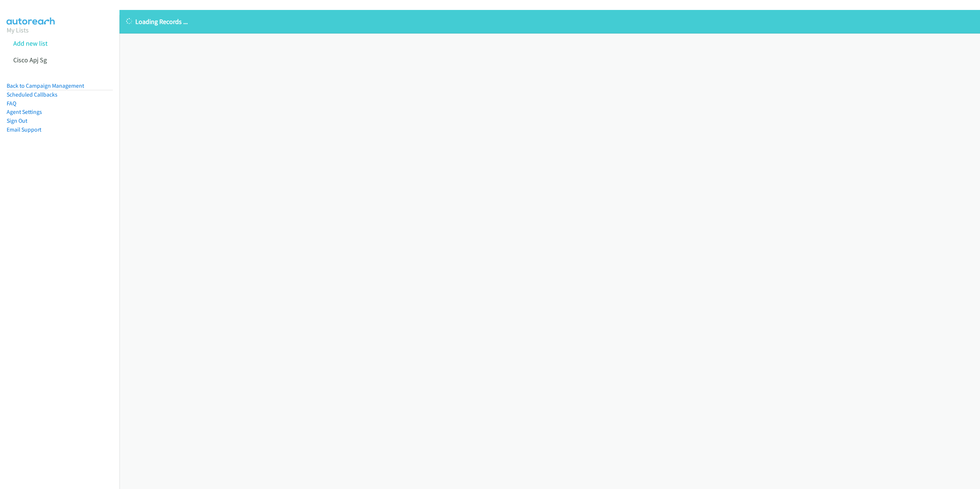 The height and width of the screenshot is (489, 980). I want to click on p: Loading Records ..., so click(550, 21).